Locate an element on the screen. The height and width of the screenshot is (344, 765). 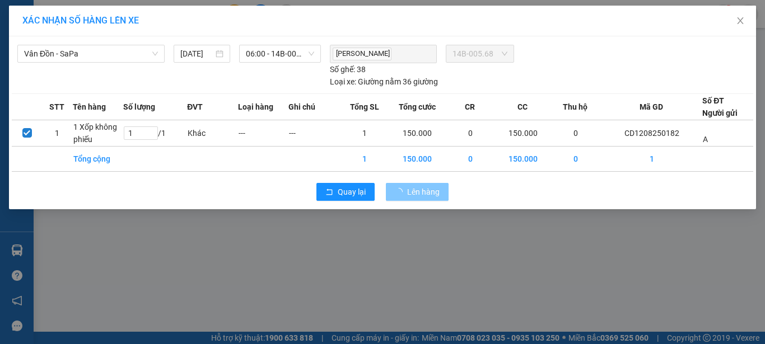
span: close is located at coordinates (740, 21).